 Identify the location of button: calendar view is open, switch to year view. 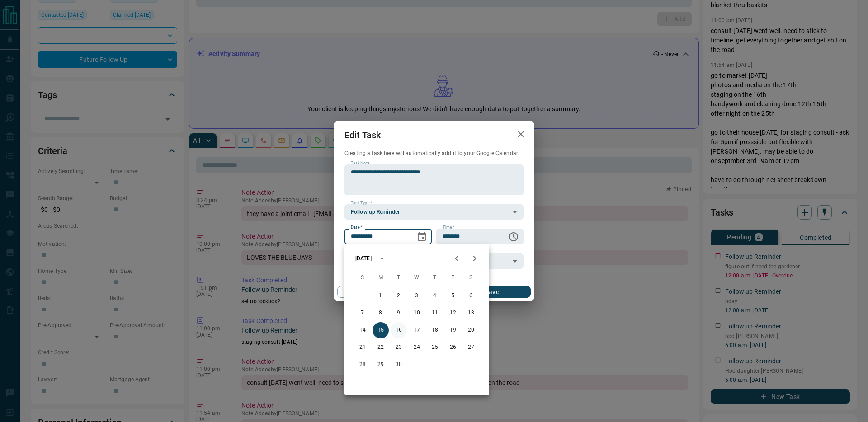
(382, 259).